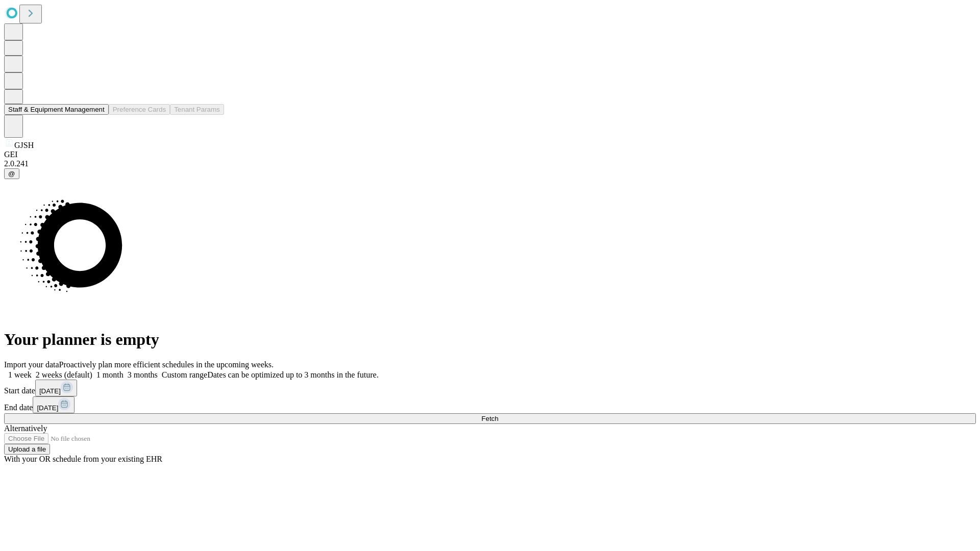 This screenshot has height=551, width=980. What do you see at coordinates (293, 375) in the screenshot?
I see `span: Dates can be optimized up to 3 months in the future.` at bounding box center [293, 375].